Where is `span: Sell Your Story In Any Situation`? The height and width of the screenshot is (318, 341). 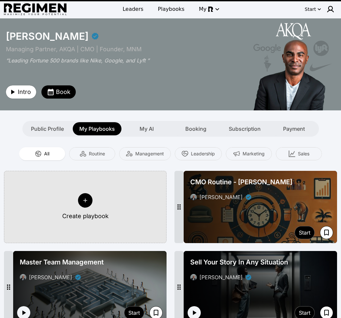
span: Sell Your Story In Any Situation is located at coordinates (239, 262).